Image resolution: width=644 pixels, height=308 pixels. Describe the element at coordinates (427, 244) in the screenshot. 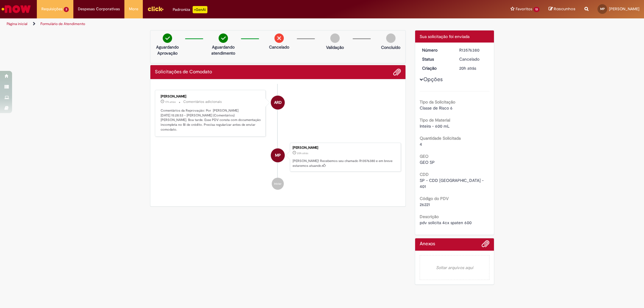

I see `h2: Anexos` at that location.